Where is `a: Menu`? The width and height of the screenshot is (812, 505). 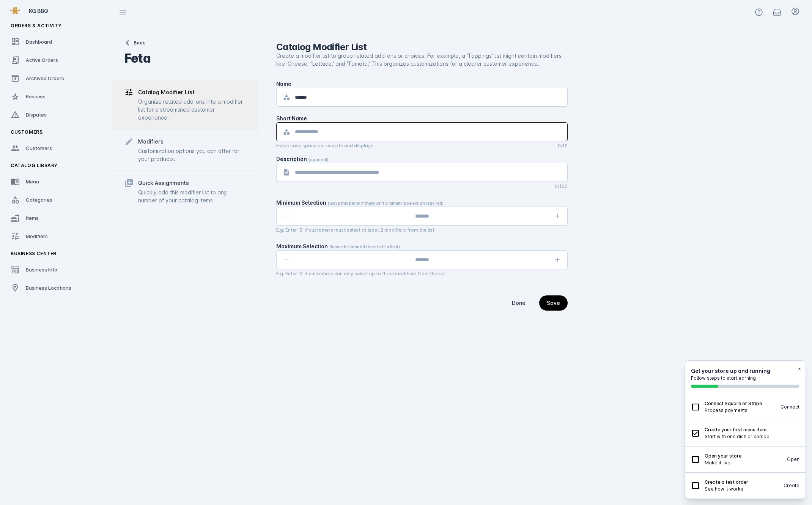 a: Menu is located at coordinates (54, 182).